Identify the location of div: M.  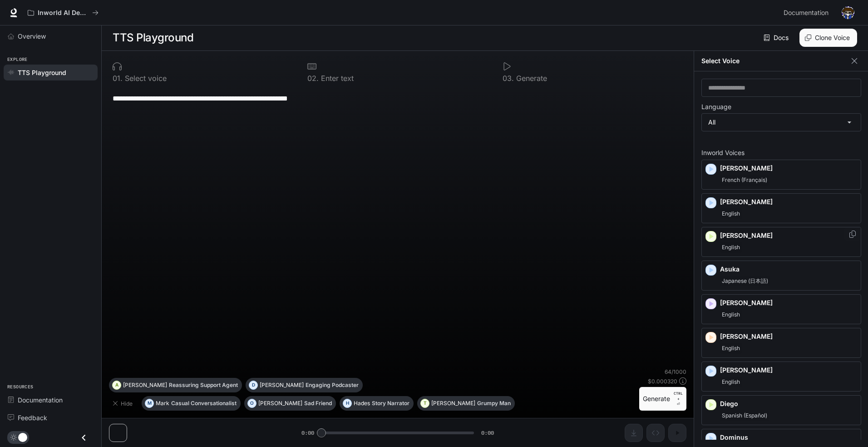
(149, 403).